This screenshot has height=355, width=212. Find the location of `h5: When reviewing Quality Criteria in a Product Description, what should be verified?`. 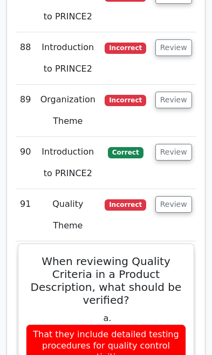

h5: When reviewing Quality Criteria in a Product Description, what should be verified? is located at coordinates (106, 281).